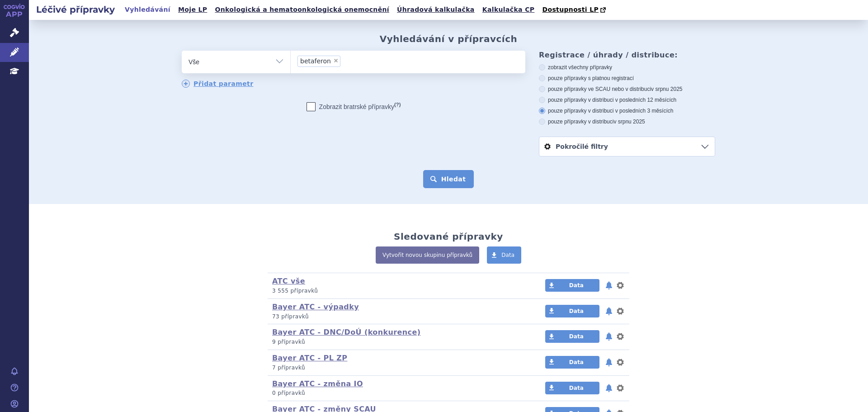 This screenshot has height=412, width=868. What do you see at coordinates (448, 39) in the screenshot?
I see `h2: Vyhledávání v přípravcích` at bounding box center [448, 39].